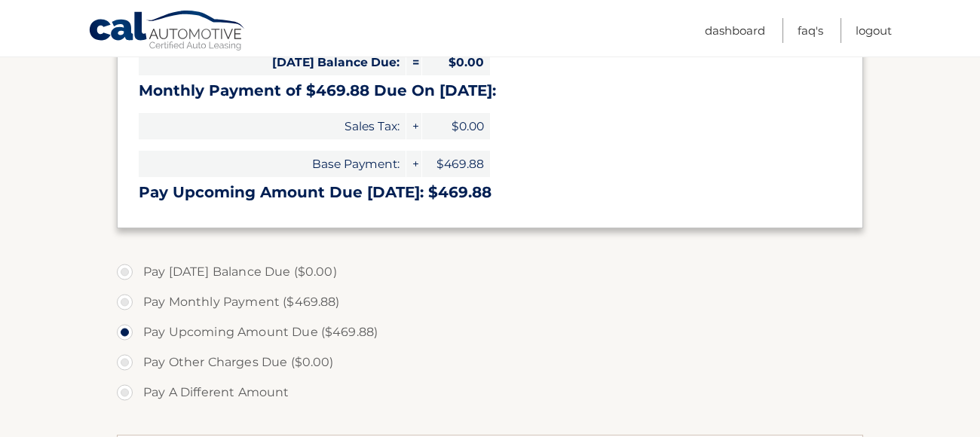 The image size is (980, 437). Describe the element at coordinates (490, 332) in the screenshot. I see `label: Pay Upcoming Amount Due ($469.88)` at that location.